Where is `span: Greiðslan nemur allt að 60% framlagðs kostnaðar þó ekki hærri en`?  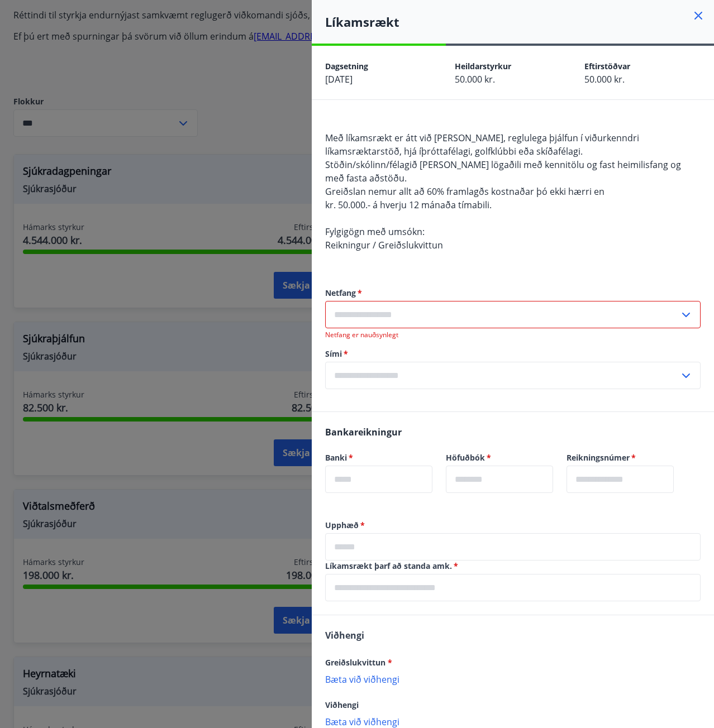
span: Greiðslan nemur allt að 60% framlagðs kostnaðar þó ekki hærri en is located at coordinates (465, 191).